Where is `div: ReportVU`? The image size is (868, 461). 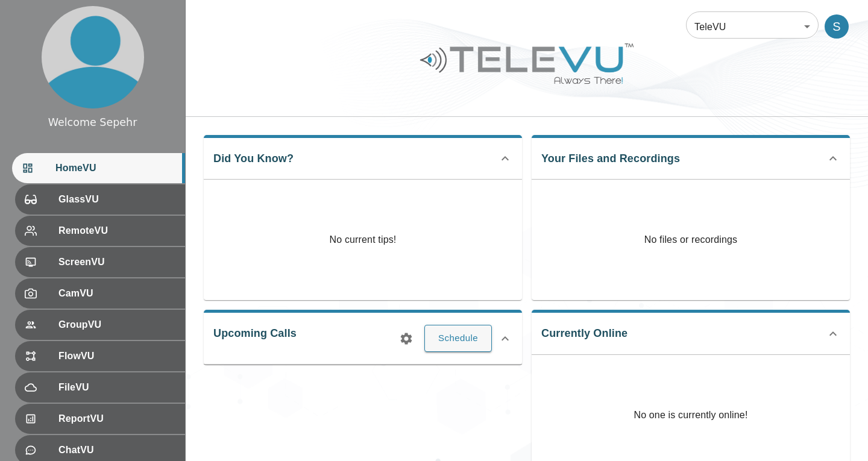
div: ReportVU is located at coordinates (100, 419).